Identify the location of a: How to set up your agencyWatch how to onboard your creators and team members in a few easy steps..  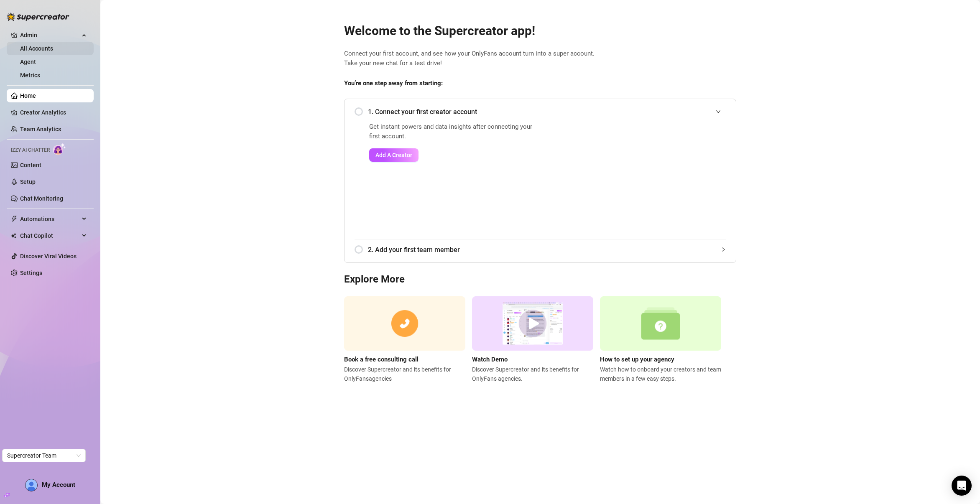
(661, 340).